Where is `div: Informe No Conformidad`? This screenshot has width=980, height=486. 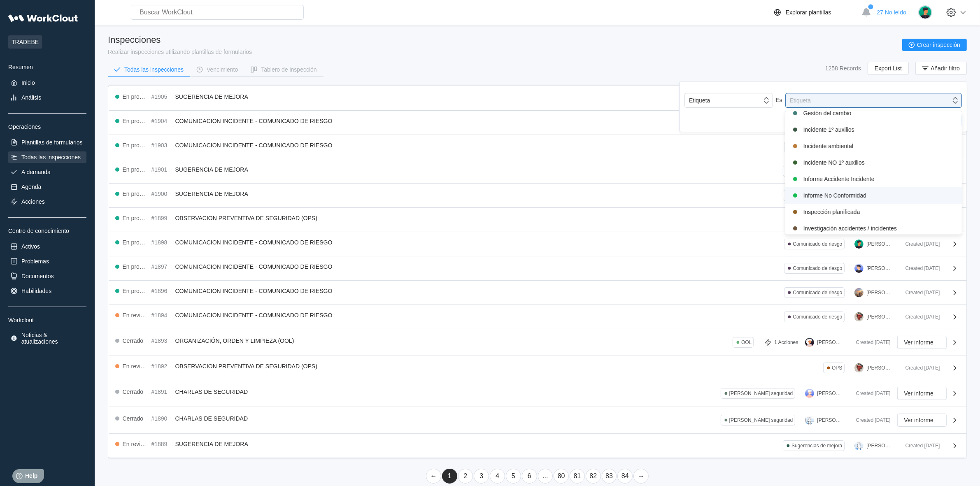 div: Informe No Conformidad is located at coordinates (873, 195).